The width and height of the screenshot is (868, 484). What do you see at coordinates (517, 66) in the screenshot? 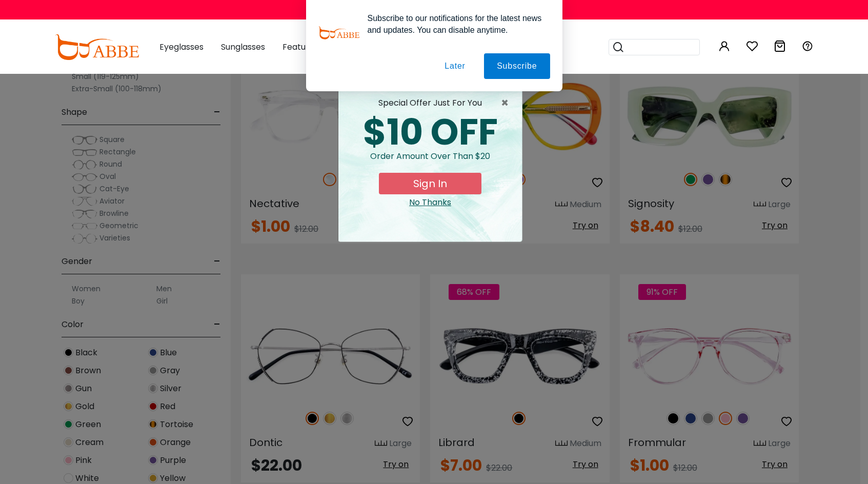
I see `button: Subscribe` at bounding box center [517, 66].